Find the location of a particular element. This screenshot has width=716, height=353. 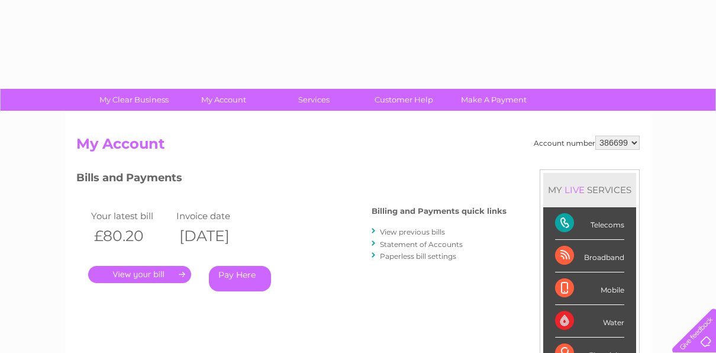

a: Paperless bill settings is located at coordinates (418, 256).